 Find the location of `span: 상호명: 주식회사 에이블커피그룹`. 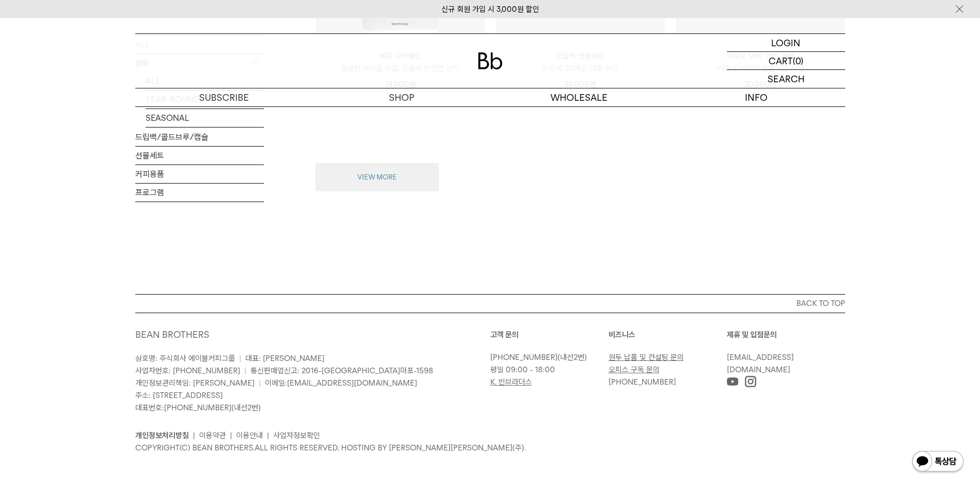

span: 상호명: 주식회사 에이블커피그룹 is located at coordinates (185, 358).